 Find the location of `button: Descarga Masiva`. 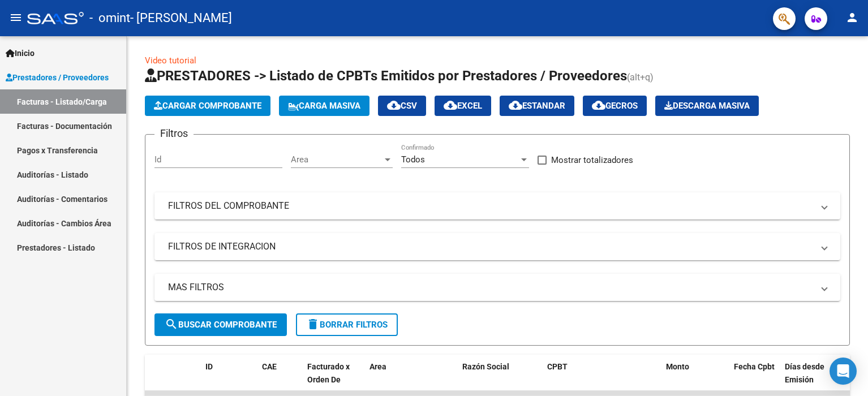

button: Descarga Masiva is located at coordinates (707, 106).